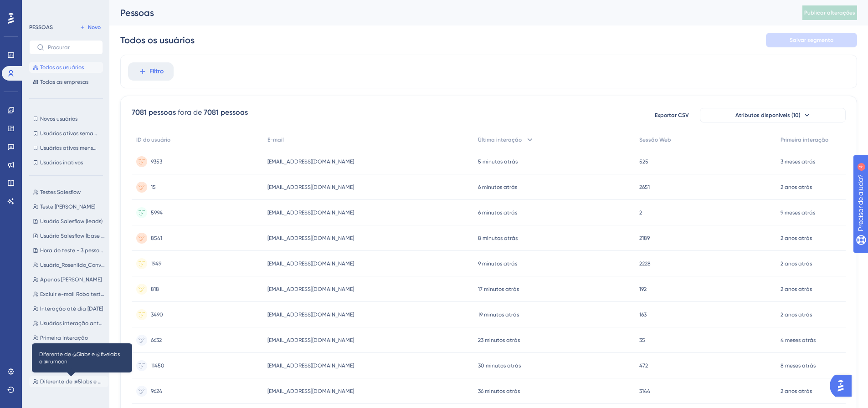 The image size is (868, 408). I want to click on font: 9624, so click(156, 392).